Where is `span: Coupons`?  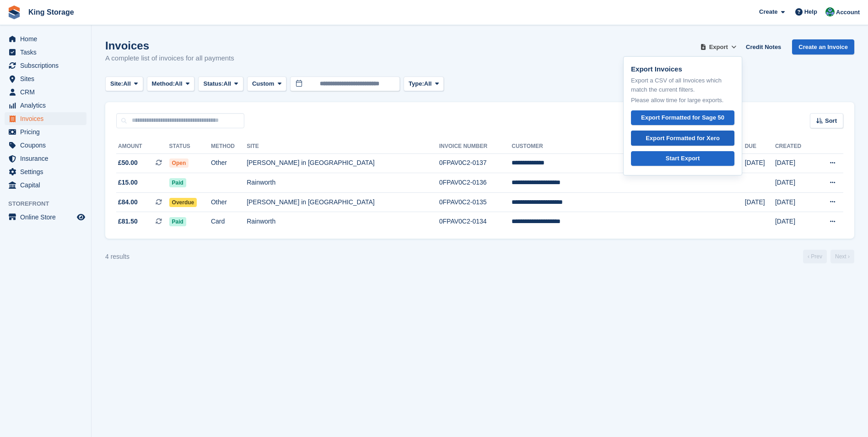 span: Coupons is located at coordinates (47, 145).